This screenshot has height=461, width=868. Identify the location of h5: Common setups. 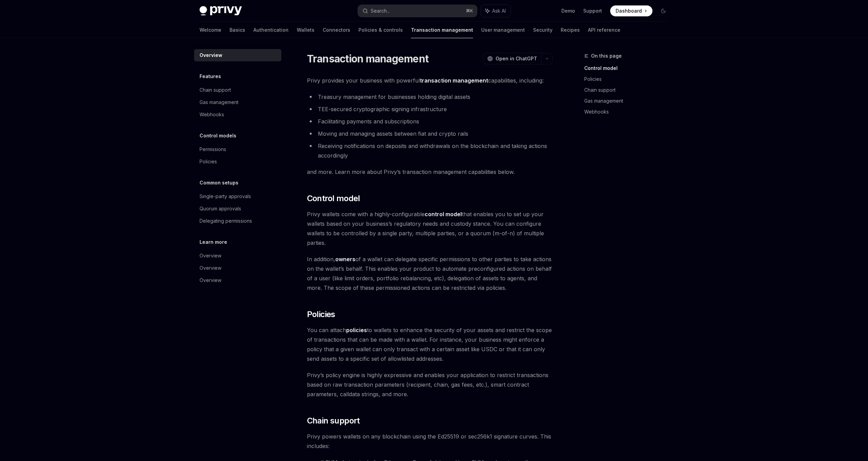
(219, 182).